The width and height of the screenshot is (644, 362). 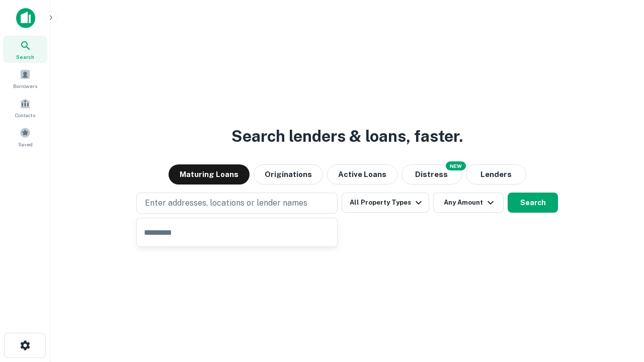 I want to click on img: capitalize-icon.png, so click(x=26, y=18).